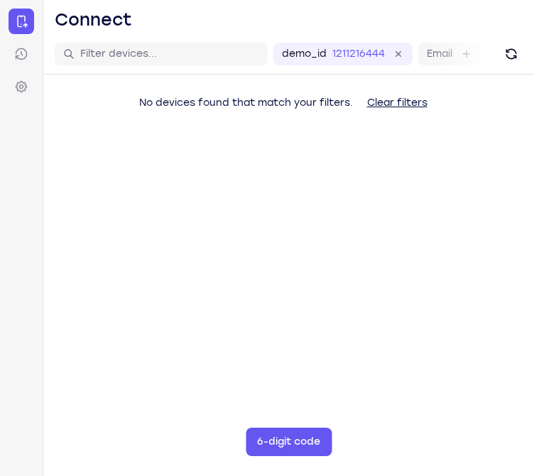 Image resolution: width=534 pixels, height=476 pixels. What do you see at coordinates (21, 87) in the screenshot?
I see `a: Settings` at bounding box center [21, 87].